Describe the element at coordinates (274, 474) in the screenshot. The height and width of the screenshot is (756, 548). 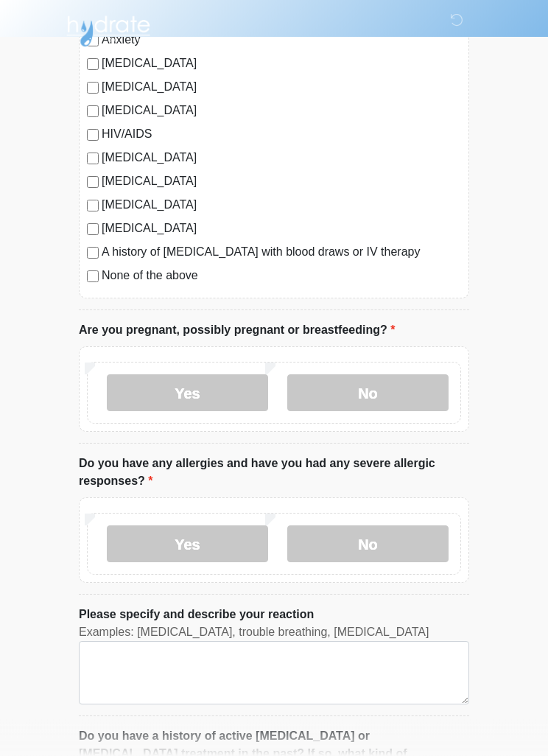
I see `label: Do you have any allergies and have you had any severe allergic responses?` at that location.